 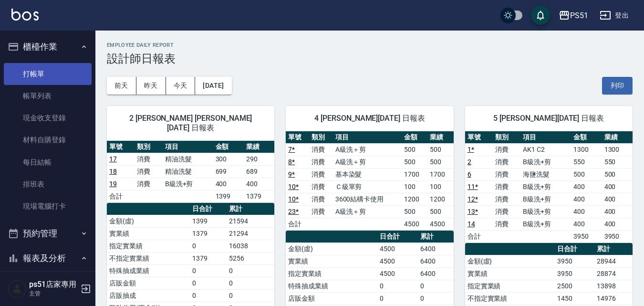 What do you see at coordinates (332, 273) in the screenshot?
I see `td: 指定實業績` at bounding box center [332, 273].